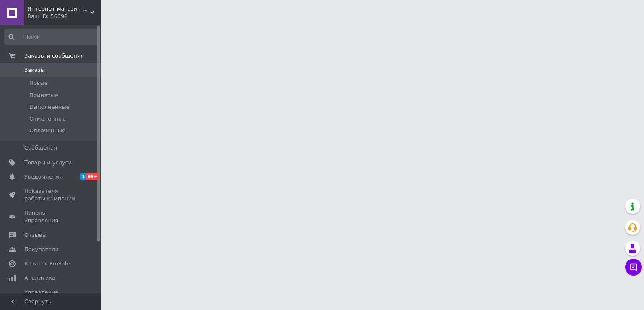  What do you see at coordinates (35, 235) in the screenshot?
I see `span: Отзывы` at bounding box center [35, 235].